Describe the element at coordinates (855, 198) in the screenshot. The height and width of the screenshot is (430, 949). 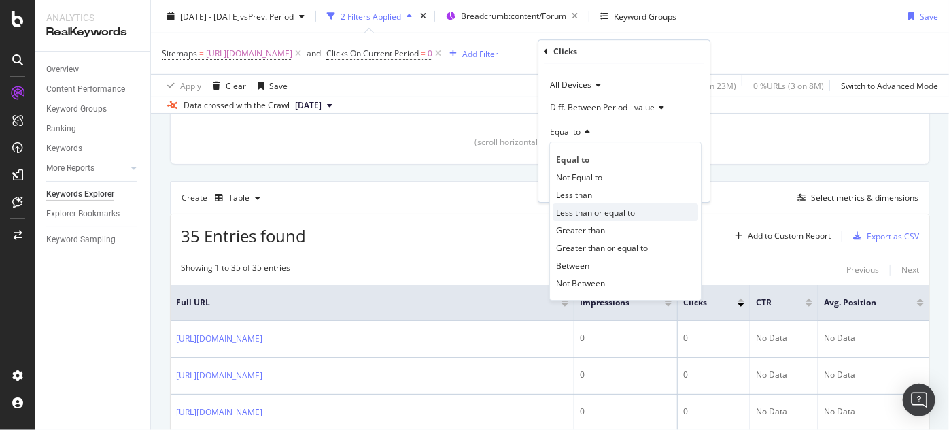
I see `button: Select metrics & dimensions` at that location.